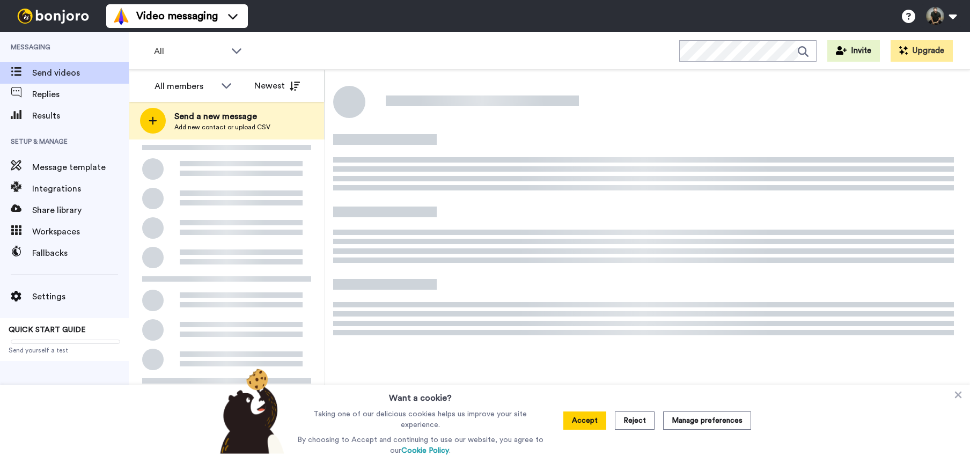 This screenshot has width=970, height=456. I want to click on span: Fallbacks, so click(80, 253).